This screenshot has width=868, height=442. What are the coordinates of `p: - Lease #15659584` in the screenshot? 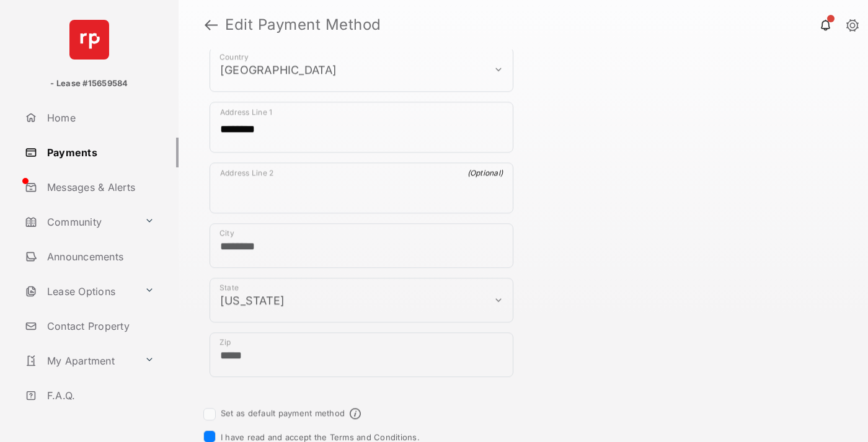 It's located at (88, 84).